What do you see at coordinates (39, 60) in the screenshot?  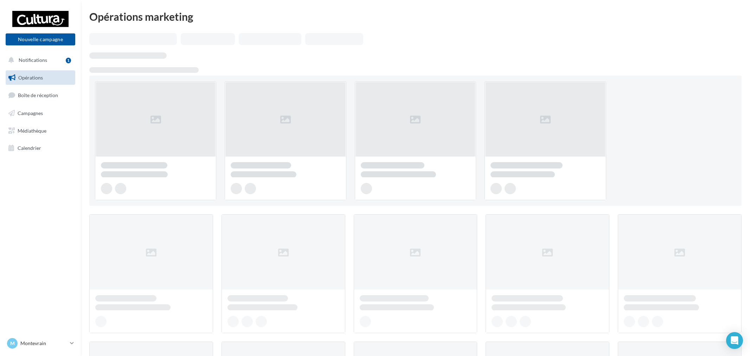 I see `button: Notifications 1` at bounding box center [39, 60].